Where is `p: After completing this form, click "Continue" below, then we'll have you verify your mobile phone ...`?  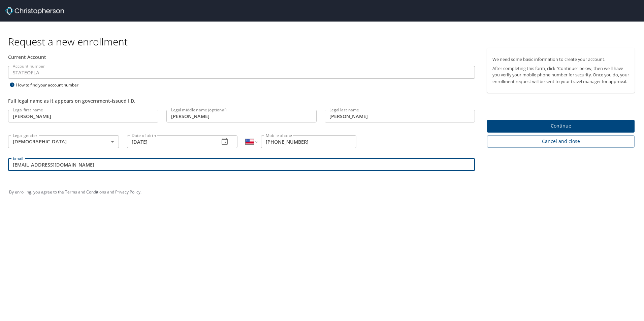
p: After completing this form, click "Continue" below, then we'll have you verify your mobile phone ... is located at coordinates (561, 75).